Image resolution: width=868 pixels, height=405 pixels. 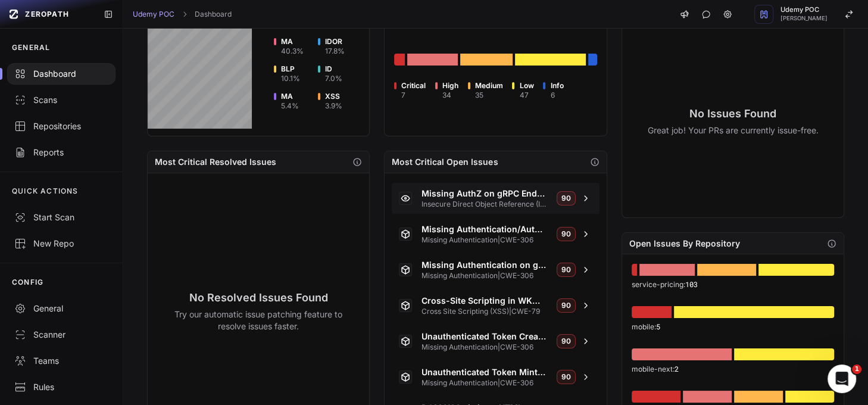 What do you see at coordinates (61, 218) in the screenshot?
I see `div: Start Scan` at bounding box center [61, 218].